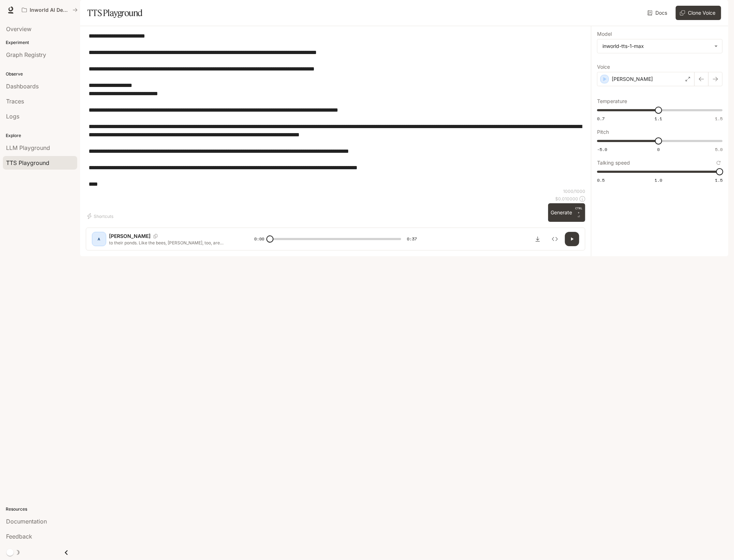  I want to click on p: 1000 / 1000, so click(574, 191).